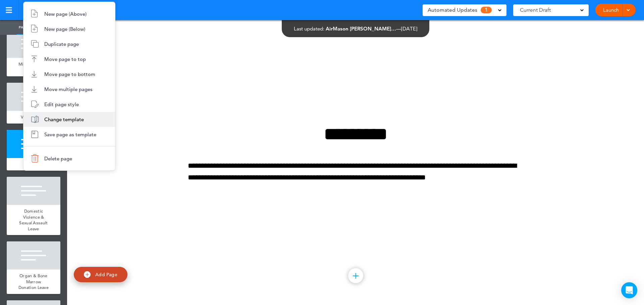 This screenshot has width=644, height=305. Describe the element at coordinates (61, 104) in the screenshot. I see `span: Edit page style` at that location.